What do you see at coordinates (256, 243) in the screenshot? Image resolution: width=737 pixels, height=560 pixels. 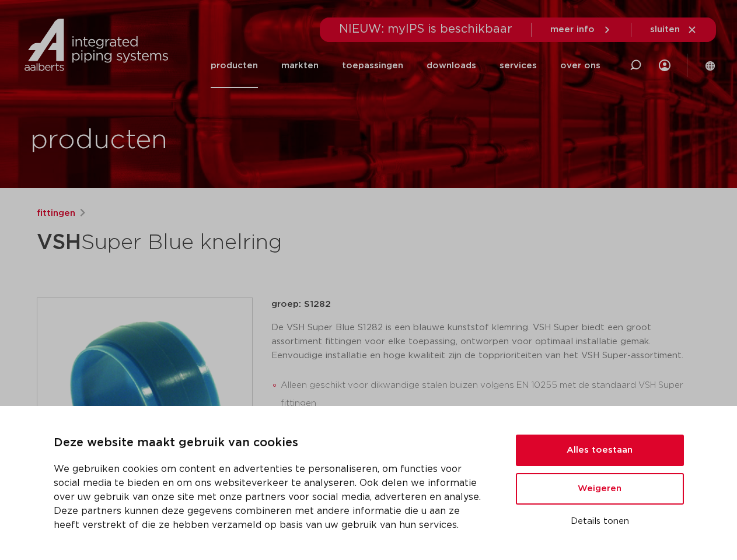 I see `h1: Super Blue knelring` at bounding box center [256, 243].